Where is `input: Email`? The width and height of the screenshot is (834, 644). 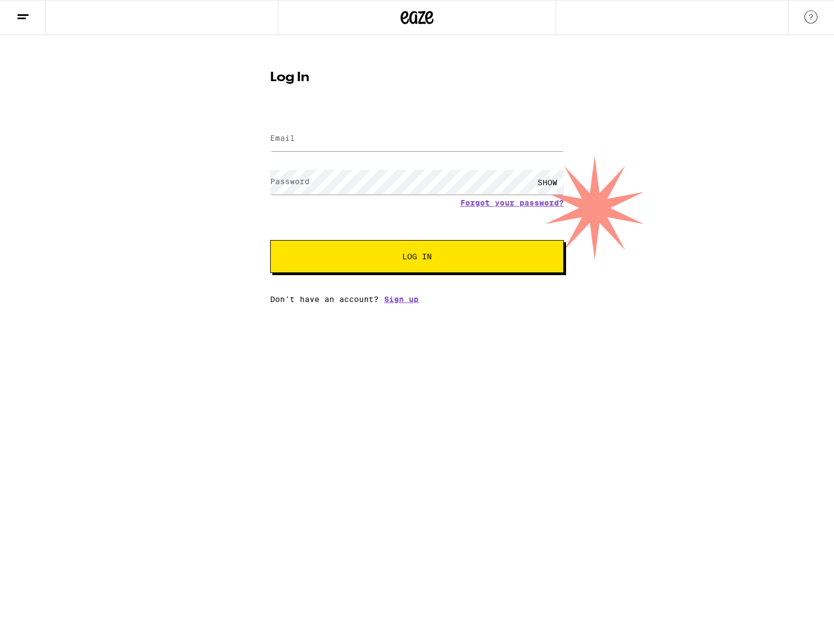 input: Email is located at coordinates (417, 139).